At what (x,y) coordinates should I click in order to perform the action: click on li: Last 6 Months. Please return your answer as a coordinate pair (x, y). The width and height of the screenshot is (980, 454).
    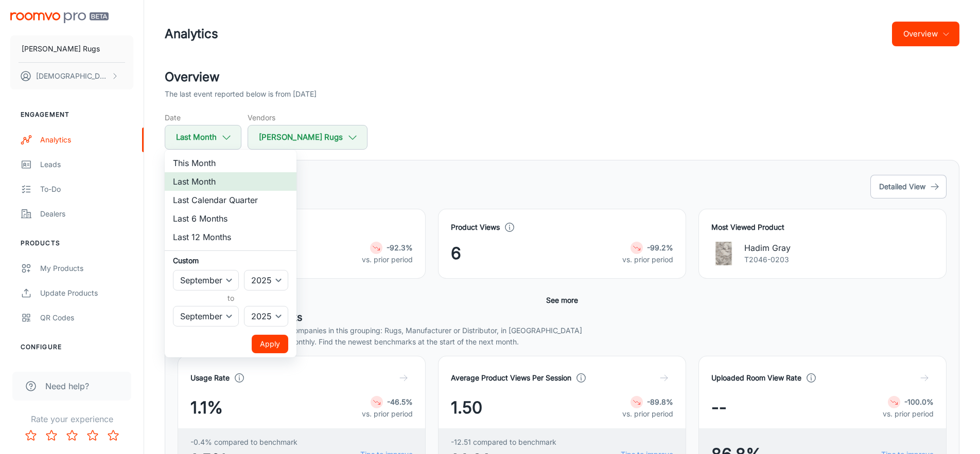
    Looking at the image, I should click on (231, 218).